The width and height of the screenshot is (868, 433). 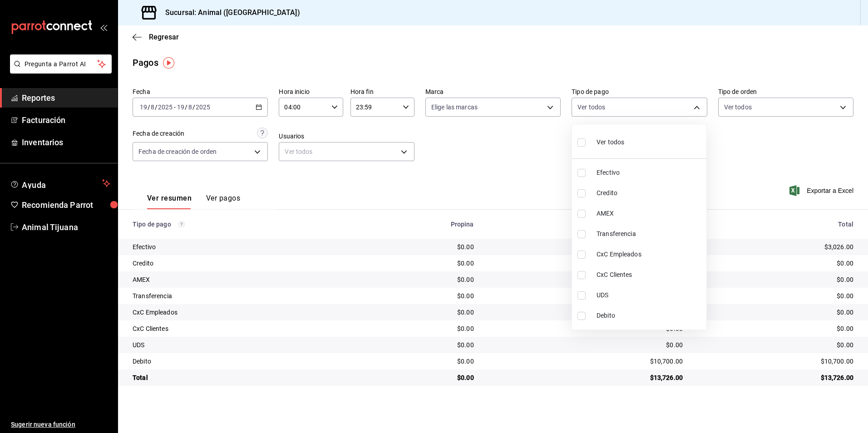 What do you see at coordinates (649, 234) in the screenshot?
I see `span: Transferencia` at bounding box center [649, 234].